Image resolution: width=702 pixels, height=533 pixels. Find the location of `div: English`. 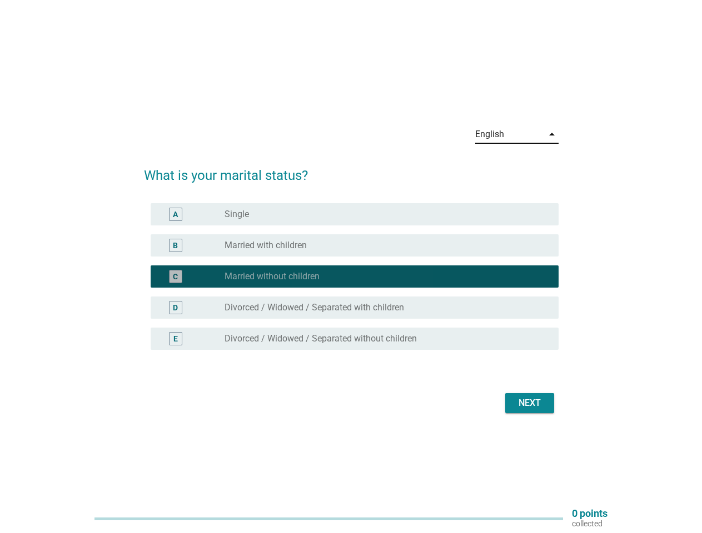

div: English is located at coordinates (489, 134).